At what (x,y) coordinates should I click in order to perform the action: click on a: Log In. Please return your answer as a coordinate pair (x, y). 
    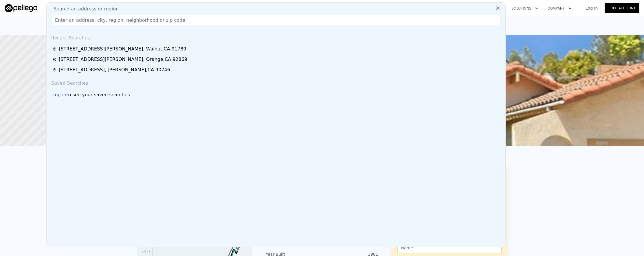
    Looking at the image, I should click on (592, 8).